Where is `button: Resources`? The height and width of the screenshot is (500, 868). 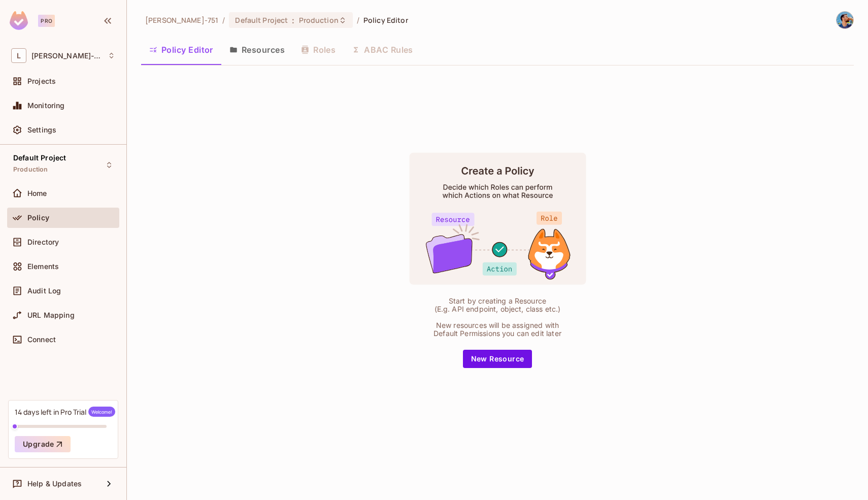 button: Resources is located at coordinates (257, 50).